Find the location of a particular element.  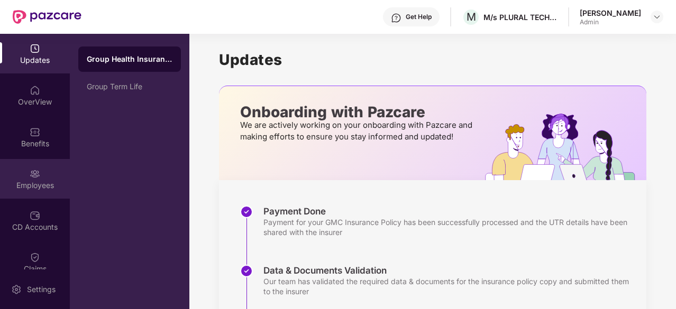

img: svg+xml;base64,PHN2ZyBpZD0iU2V0dGluZy0yMHgyMCIgeG1sbnM9Imh0dHA6Ly93d3cudzMub3JnLzIwMDAvc3ZnIiB3aW... is located at coordinates (16, 290).